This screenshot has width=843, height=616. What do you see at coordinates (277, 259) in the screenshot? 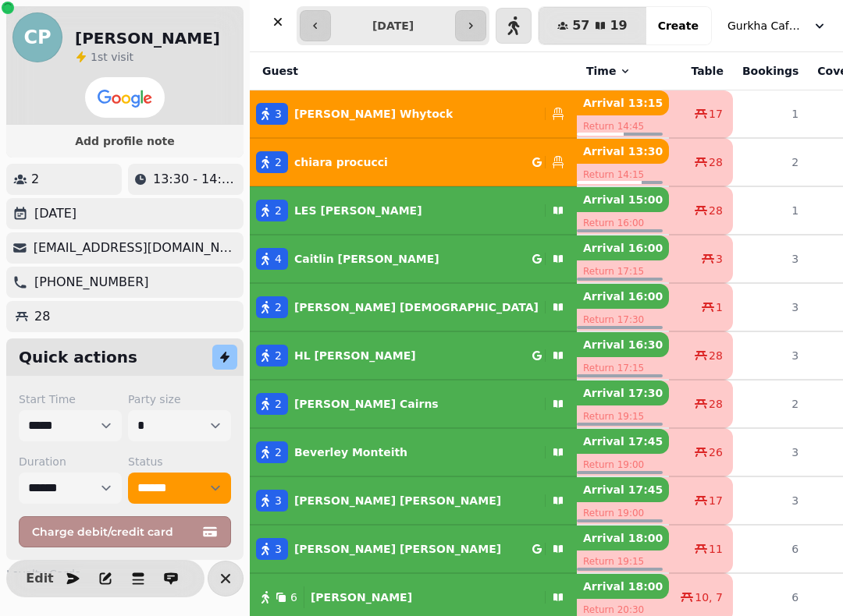
I see `span: 4` at bounding box center [277, 259].